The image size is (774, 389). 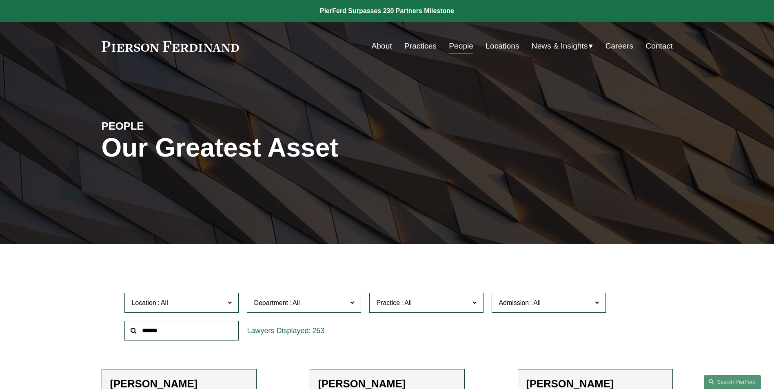 What do you see at coordinates (563, 46) in the screenshot?
I see `a: folder dropdown` at bounding box center [563, 46].